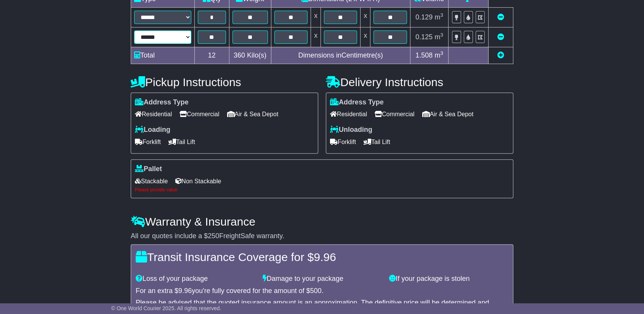  What do you see at coordinates (322, 279) in the screenshot?
I see `div: Damage to your package` at bounding box center [322, 279].